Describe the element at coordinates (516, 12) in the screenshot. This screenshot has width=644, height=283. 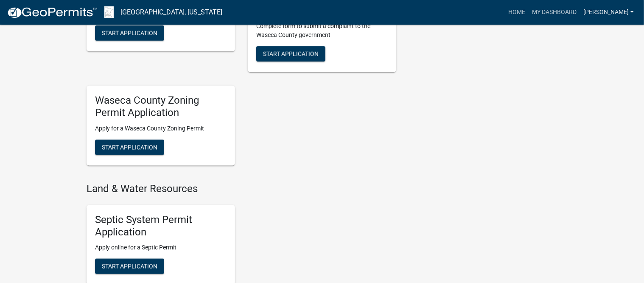
I see `a: Home` at that location.